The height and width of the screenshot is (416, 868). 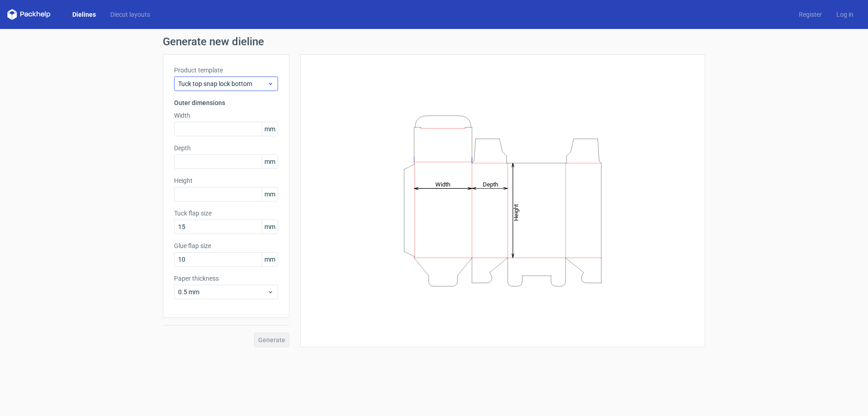 What do you see at coordinates (810, 15) in the screenshot?
I see `a: Register` at bounding box center [810, 15].